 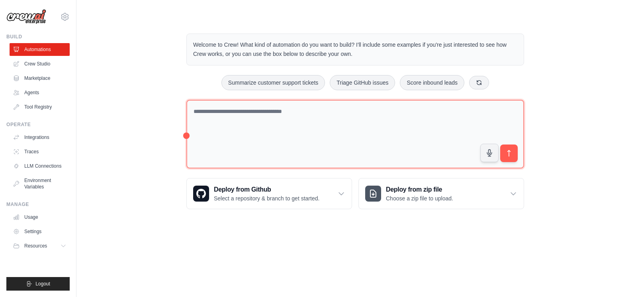 I want to click on a: Usage, so click(x=39, y=217).